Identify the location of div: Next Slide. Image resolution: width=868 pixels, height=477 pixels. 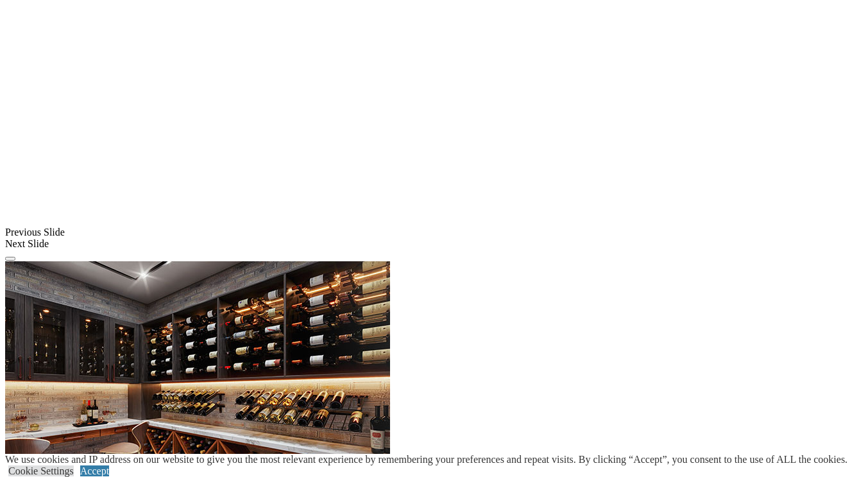
(434, 244).